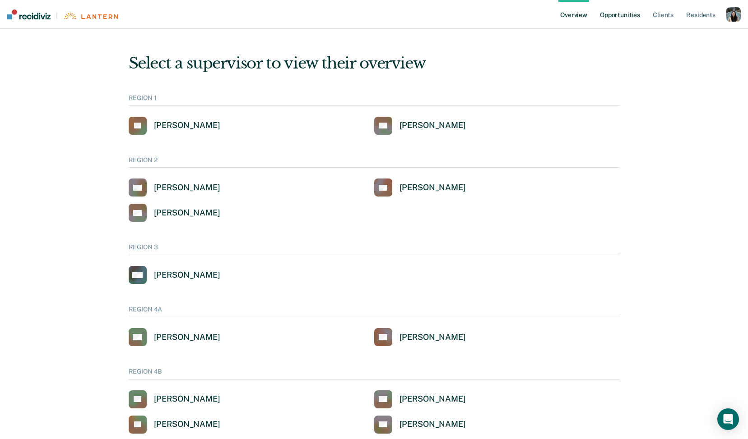 The width and height of the screenshot is (748, 439). What do you see at coordinates (374, 63) in the screenshot?
I see `div: Select a supervisor to view their overview` at bounding box center [374, 63].